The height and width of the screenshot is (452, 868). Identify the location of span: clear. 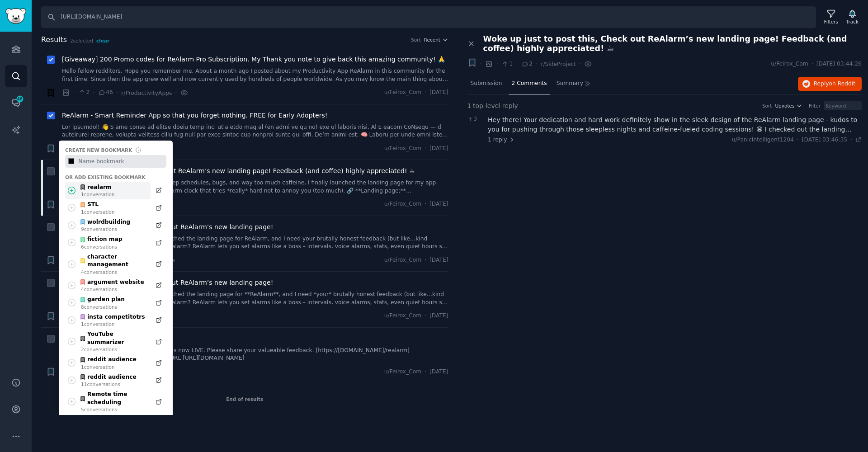
(102, 40).